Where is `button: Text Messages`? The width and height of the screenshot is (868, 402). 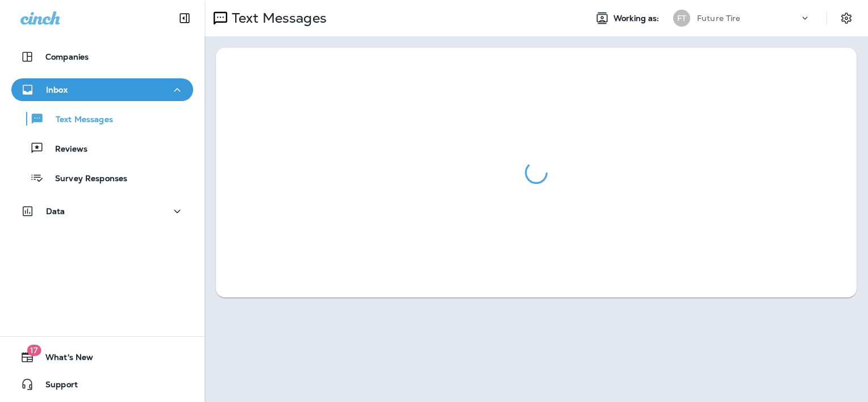
button: Text Messages is located at coordinates (102, 118).